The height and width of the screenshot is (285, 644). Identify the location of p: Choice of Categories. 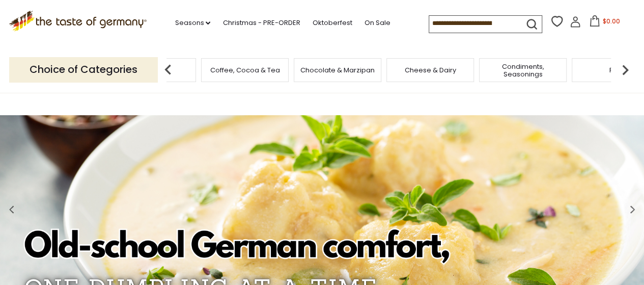
(84, 69).